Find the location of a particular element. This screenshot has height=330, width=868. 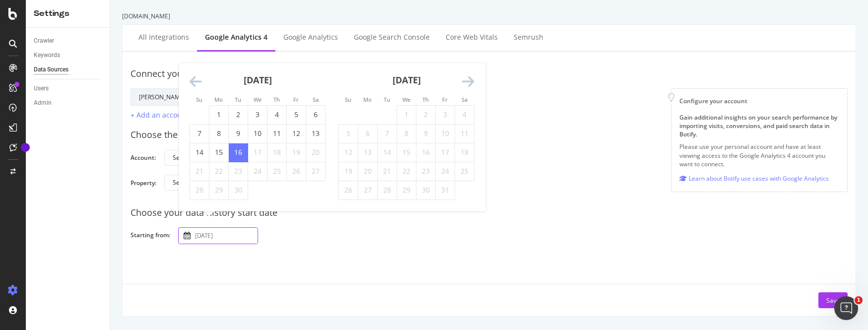

td: Monday, September 15, 2025 is located at coordinates (219, 152).